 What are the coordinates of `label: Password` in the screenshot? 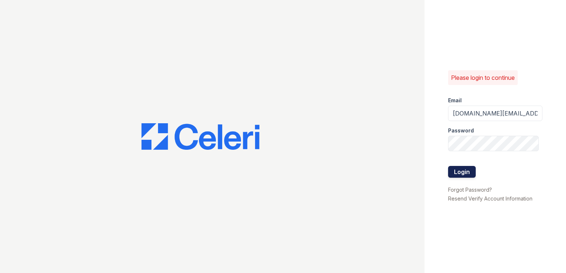 It's located at (461, 131).